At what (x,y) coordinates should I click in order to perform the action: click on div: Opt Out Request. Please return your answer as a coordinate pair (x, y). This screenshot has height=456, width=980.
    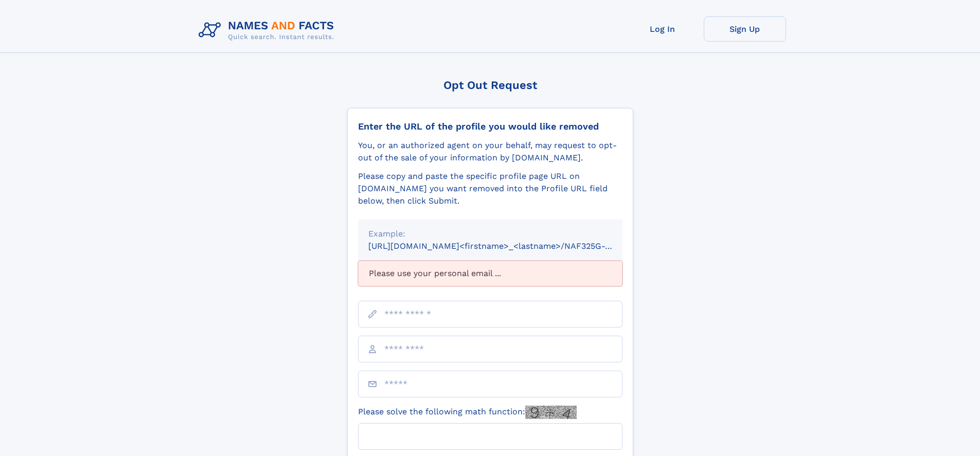
    Looking at the image, I should click on (490, 85).